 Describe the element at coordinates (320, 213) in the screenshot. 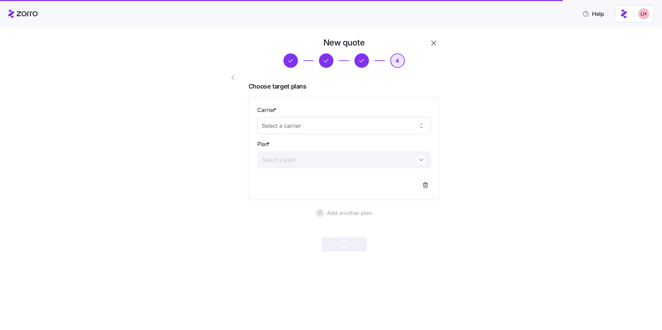

I see `svg: add icon` at that location.